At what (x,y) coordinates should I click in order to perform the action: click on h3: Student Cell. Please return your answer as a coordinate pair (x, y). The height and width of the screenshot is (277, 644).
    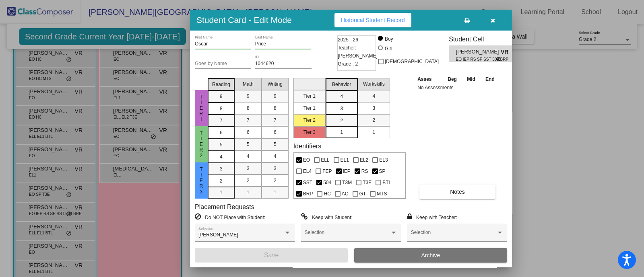
    Looking at the image, I should click on (483, 39).